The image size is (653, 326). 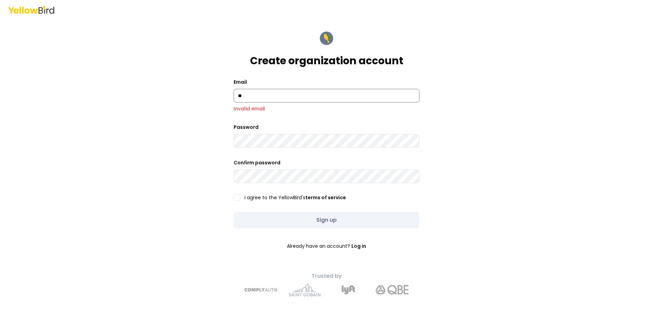 What do you see at coordinates (359, 246) in the screenshot?
I see `a: Log in` at bounding box center [359, 246].